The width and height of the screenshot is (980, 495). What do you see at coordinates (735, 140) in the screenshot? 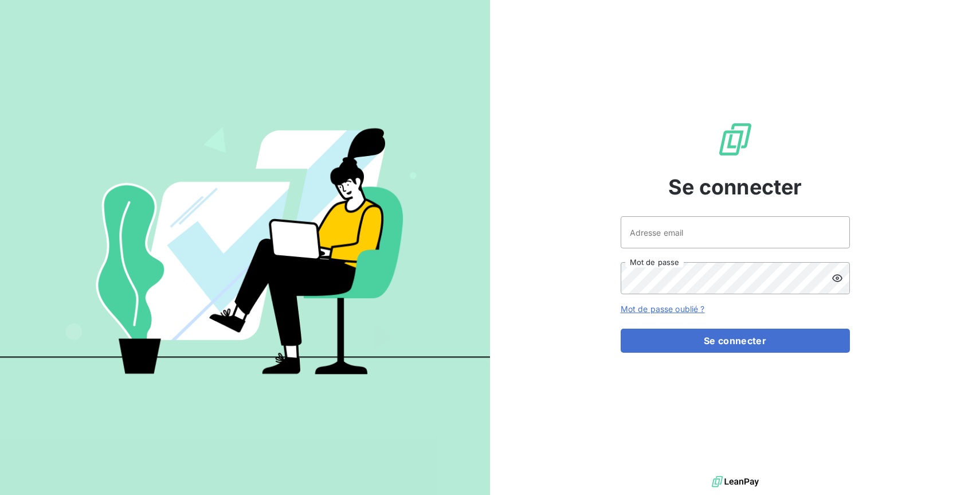
I see `img: Logo LeanPay` at bounding box center [735, 140].